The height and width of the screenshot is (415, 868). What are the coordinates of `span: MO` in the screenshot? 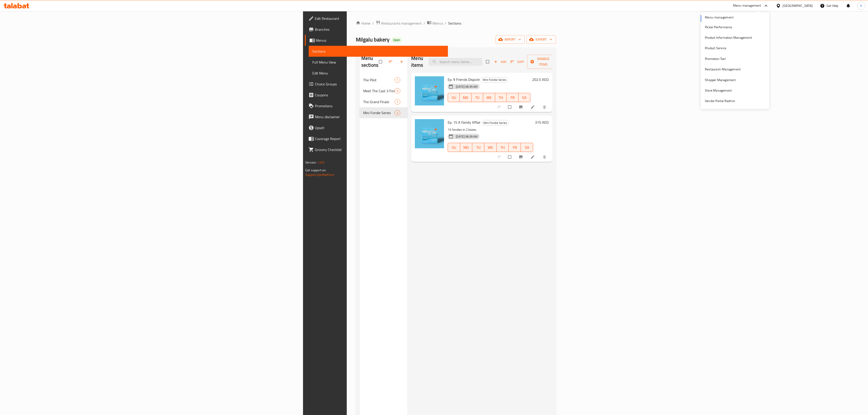 It's located at (466, 148).